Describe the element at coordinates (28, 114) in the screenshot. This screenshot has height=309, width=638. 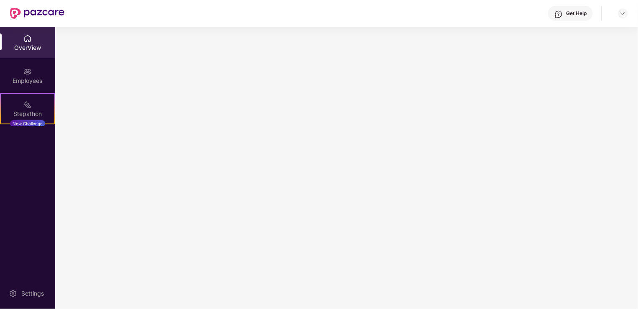
I see `div: Stepathon` at that location.